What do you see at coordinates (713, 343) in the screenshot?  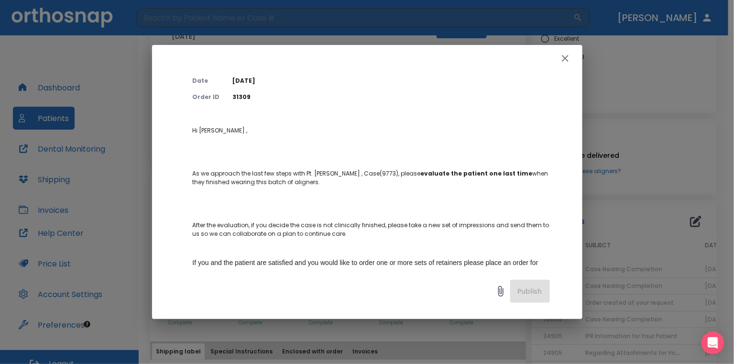 I see `div: Open Intercom Messenger` at bounding box center [713, 343].